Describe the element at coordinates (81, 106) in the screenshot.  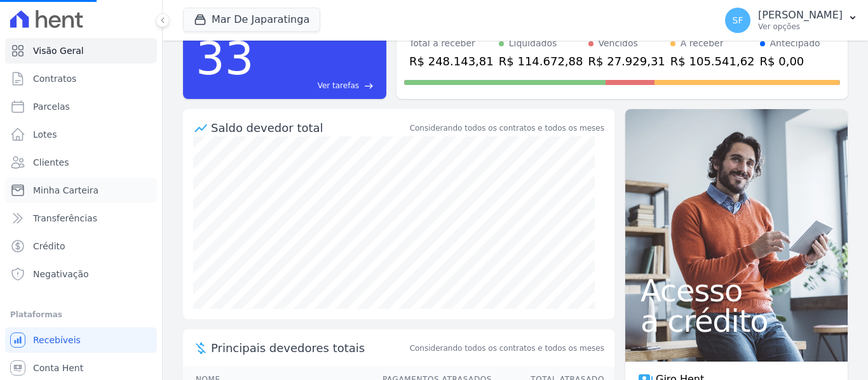
I see `a: Parcelas` at that location.